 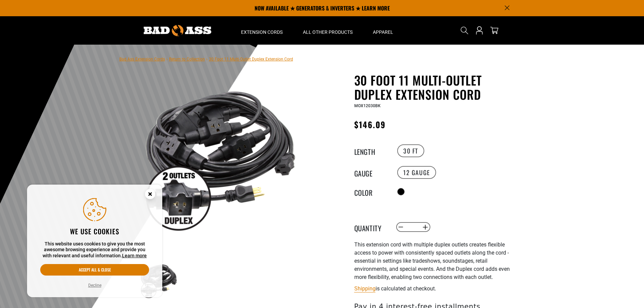 I want to click on aside: Cookie Consent, so click(x=95, y=241).